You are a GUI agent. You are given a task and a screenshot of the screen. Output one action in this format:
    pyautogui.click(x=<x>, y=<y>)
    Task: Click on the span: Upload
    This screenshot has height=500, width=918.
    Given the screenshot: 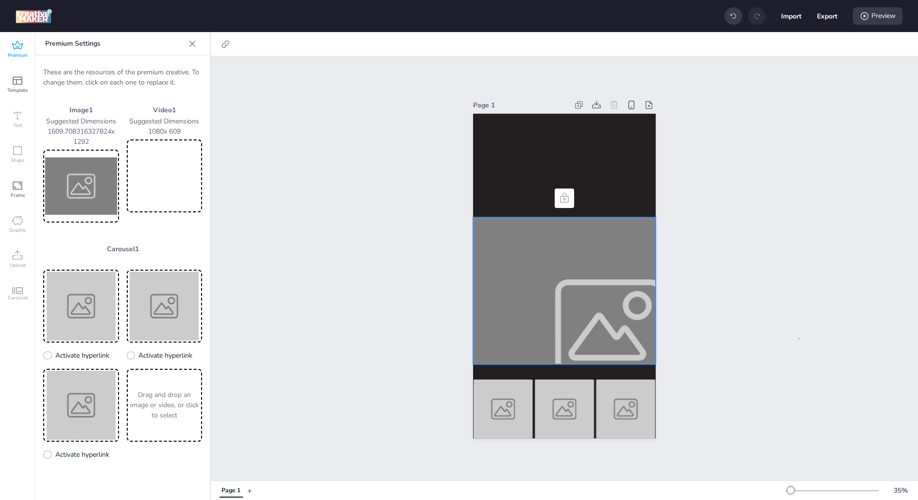 What is the action you would take?
    pyautogui.click(x=17, y=265)
    